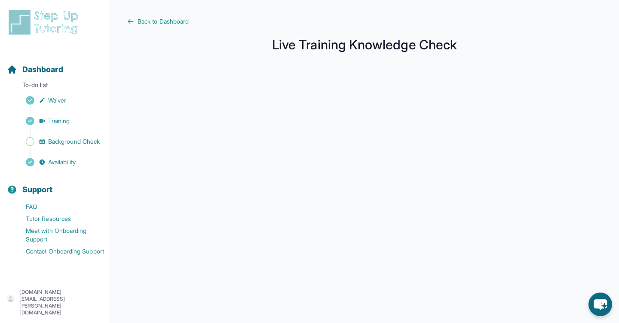 The height and width of the screenshot is (323, 619). Describe the element at coordinates (58, 162) in the screenshot. I see `a: Availability` at that location.